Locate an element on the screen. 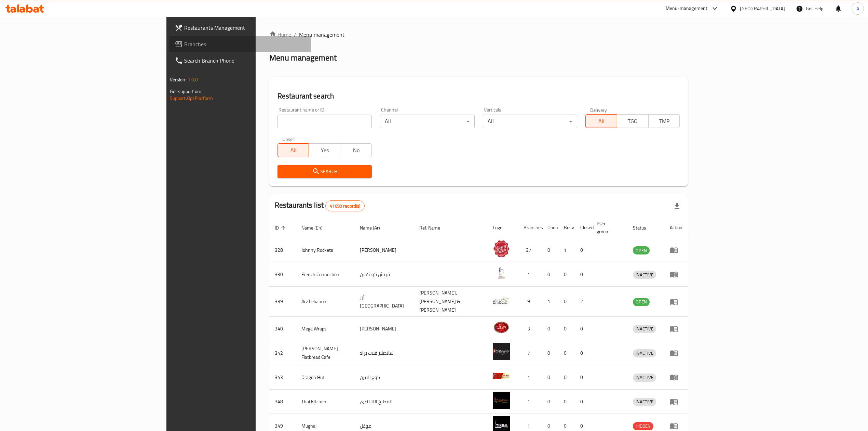 The width and height of the screenshot is (868, 431). th: Logo is located at coordinates (502, 227).